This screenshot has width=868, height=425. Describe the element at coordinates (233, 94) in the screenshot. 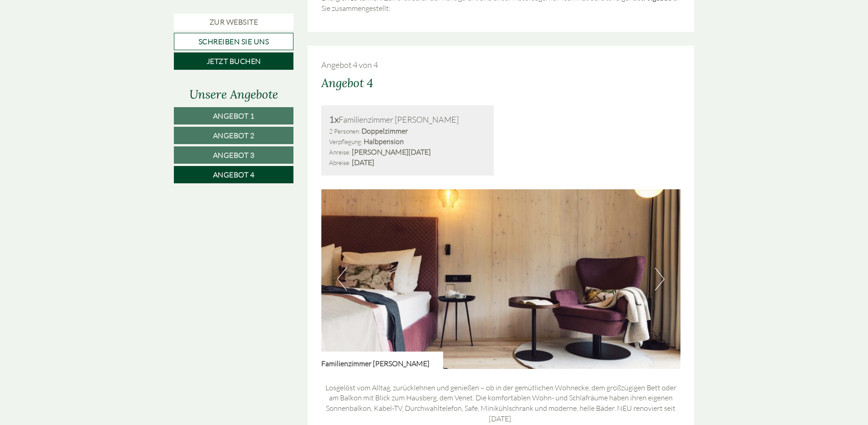

I see `div: Unsere Angebote` at that location.